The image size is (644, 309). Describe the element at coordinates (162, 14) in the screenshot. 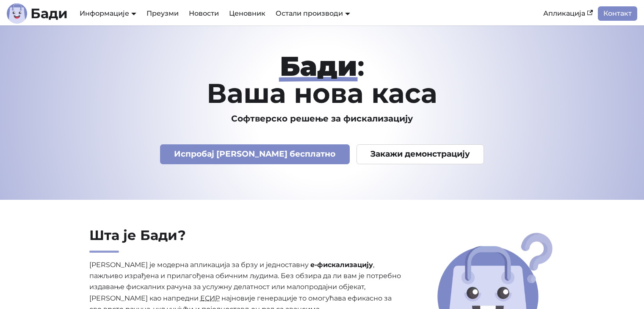

I see `a: Преузми` at that location.